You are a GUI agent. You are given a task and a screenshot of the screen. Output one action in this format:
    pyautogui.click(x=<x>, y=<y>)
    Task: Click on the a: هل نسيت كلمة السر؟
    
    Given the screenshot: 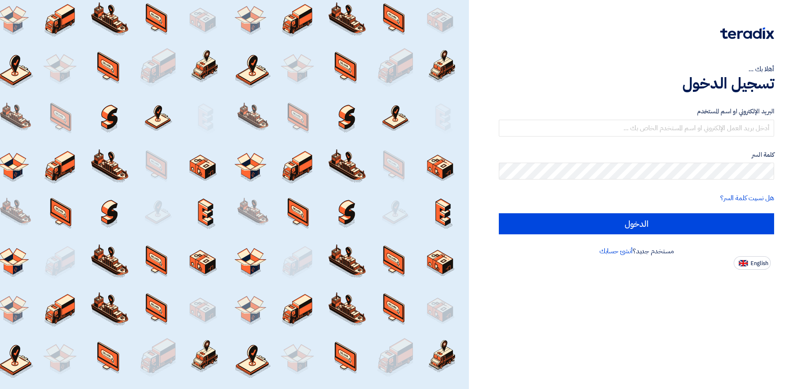 What is the action you would take?
    pyautogui.click(x=747, y=198)
    